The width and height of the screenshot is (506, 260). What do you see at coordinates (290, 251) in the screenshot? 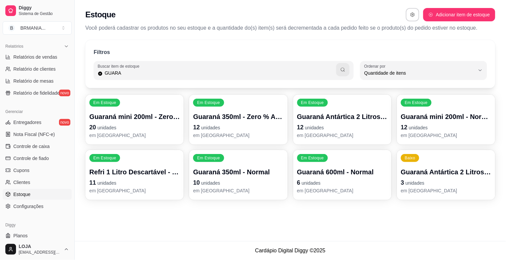
I see `footer: Cardápio Digital Diggy © 2025` at bounding box center [290, 251].